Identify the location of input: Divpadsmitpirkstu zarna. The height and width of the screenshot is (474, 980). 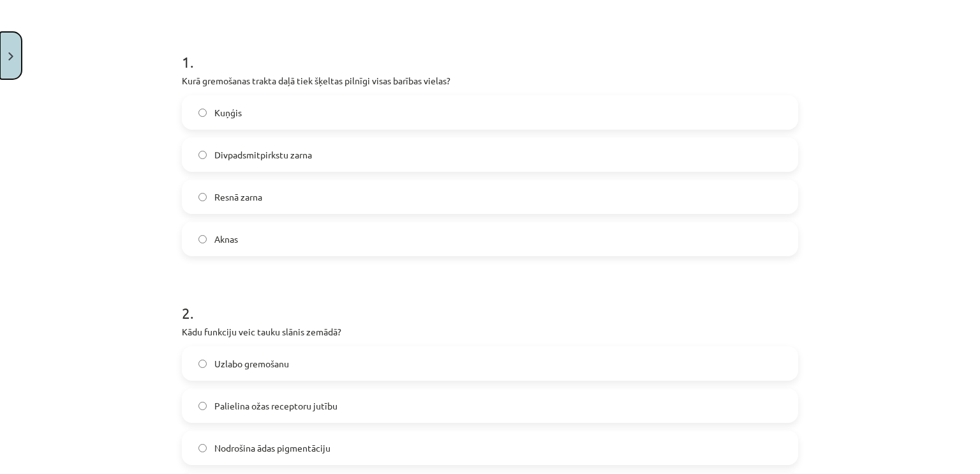
(202, 154).